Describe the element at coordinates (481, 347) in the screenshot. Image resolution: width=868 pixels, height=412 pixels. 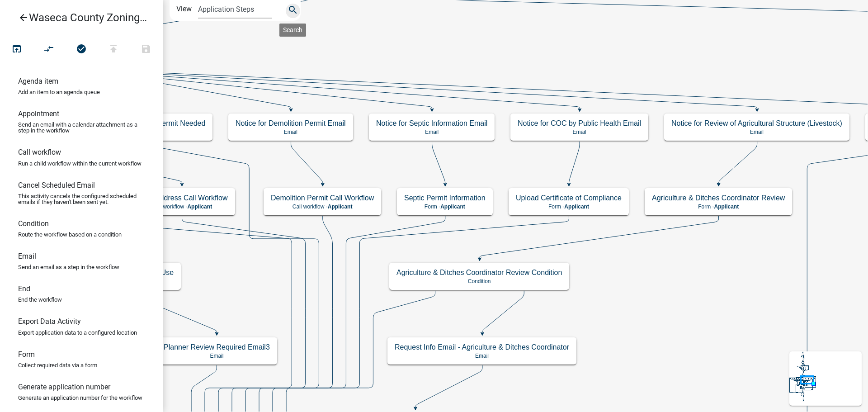
I see `h5: Request Info Email - Agriculture & Ditches Coordinator` at that location.